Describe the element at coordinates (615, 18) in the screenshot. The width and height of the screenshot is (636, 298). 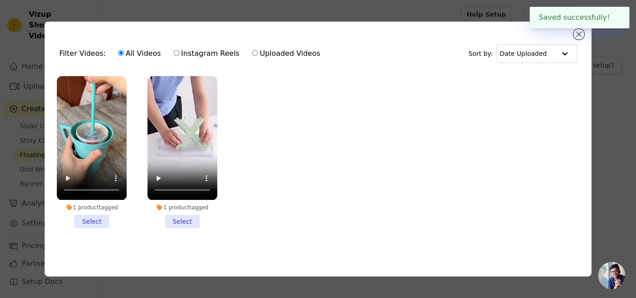
I see `button: Close` at that location.